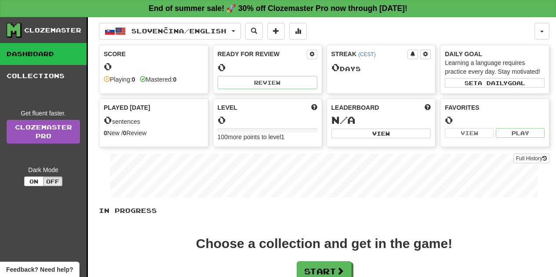  I want to click on button: Add sentence to collection, so click(276, 31).